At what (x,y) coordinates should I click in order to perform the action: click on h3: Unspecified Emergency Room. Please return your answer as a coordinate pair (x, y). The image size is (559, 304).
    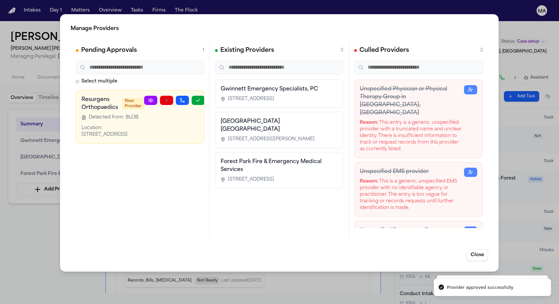
    Looking at the image, I should click on (412, 230).